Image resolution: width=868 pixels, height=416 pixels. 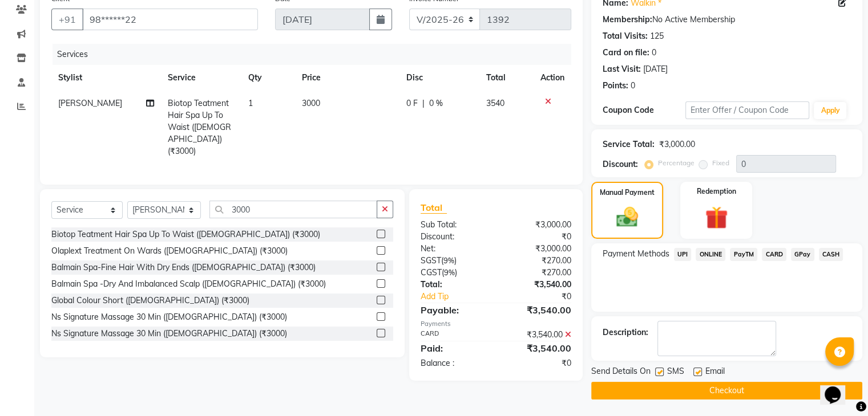 What do you see at coordinates (716, 218) in the screenshot?
I see `img: _gift.svg` at bounding box center [716, 218].